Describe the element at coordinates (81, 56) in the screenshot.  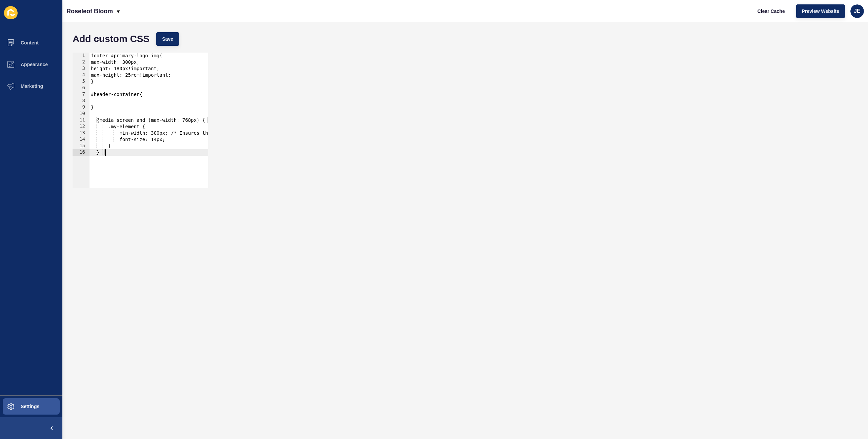
I see `div: 1` at that location.